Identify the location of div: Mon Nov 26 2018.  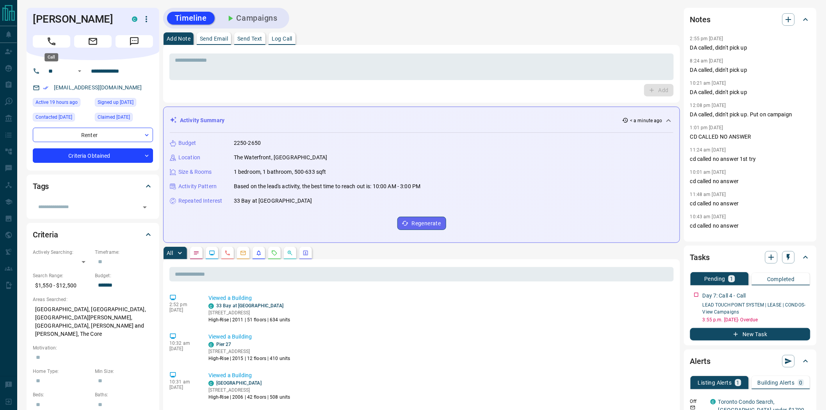
(124, 118).